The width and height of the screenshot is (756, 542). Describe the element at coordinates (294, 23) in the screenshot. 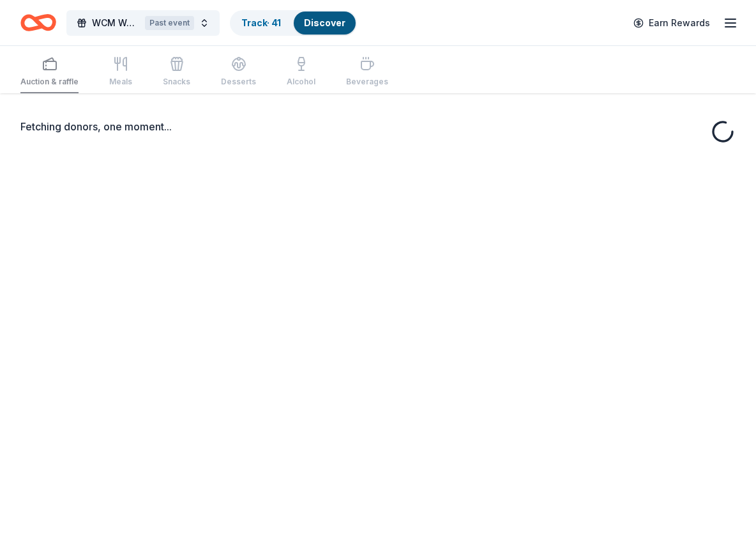

I see `button: Track· 41Discover` at that location.